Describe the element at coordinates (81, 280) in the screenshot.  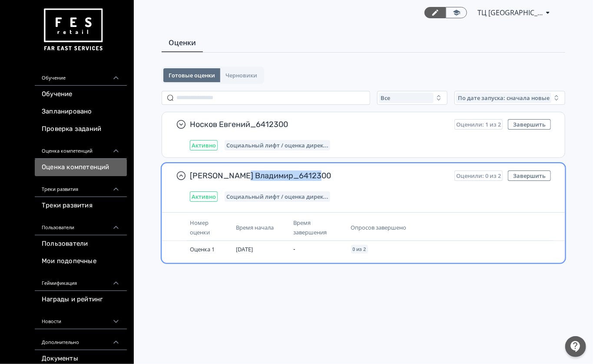
I see `div: Геймификация` at that location.